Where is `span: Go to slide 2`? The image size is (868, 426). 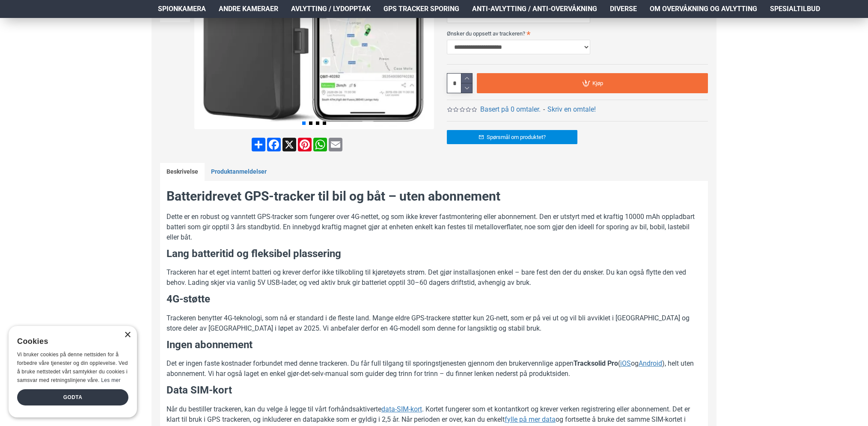
span: Go to slide 2 is located at coordinates (311, 124).